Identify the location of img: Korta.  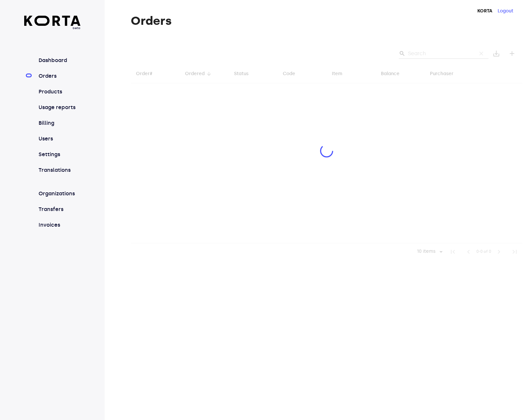
(52, 20).